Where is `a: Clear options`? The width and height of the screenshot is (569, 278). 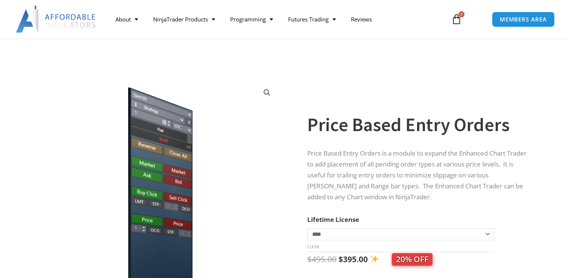 a: Clear options is located at coordinates (313, 246).